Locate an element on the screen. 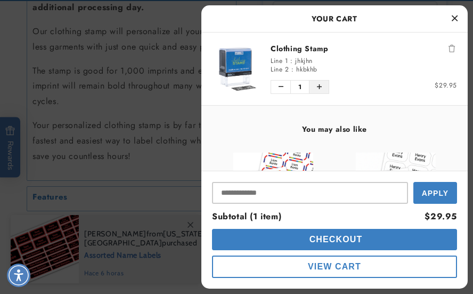 The height and width of the screenshot is (294, 473). button: Decrease quantity of Clothing Stamp is located at coordinates (281, 87).